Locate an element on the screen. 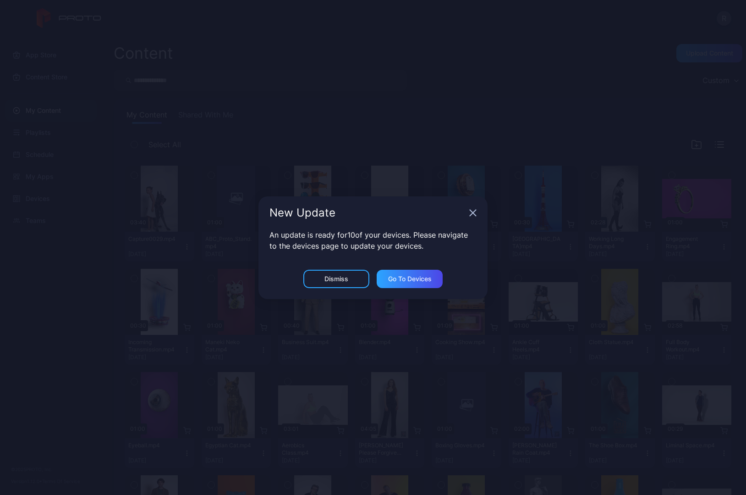 Image resolution: width=746 pixels, height=495 pixels. p: An update is ready for 10 of your devices. Please navigate to the devices page to update your dev... is located at coordinates (373, 240).